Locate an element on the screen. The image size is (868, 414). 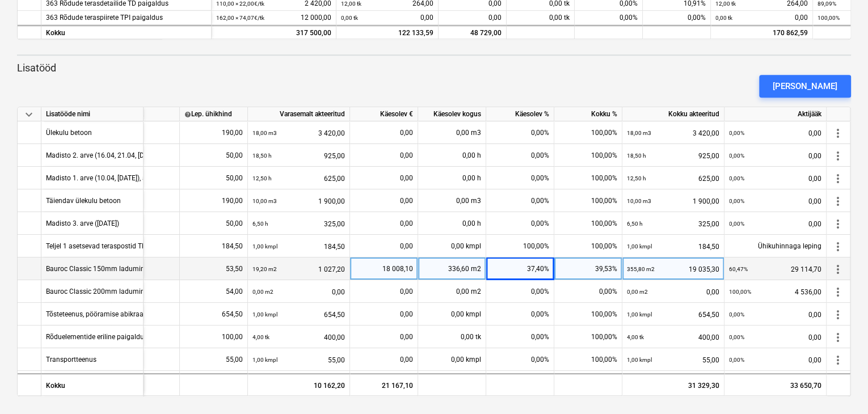
div: 12 000,00 is located at coordinates (273, 18).